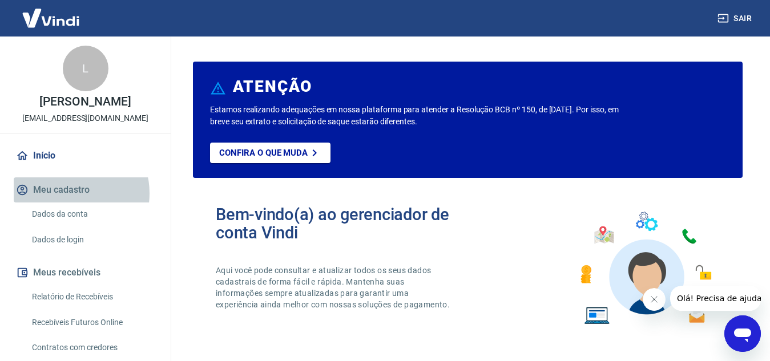 Image resolution: width=770 pixels, height=361 pixels. What do you see at coordinates (645, 268) in the screenshot?
I see `img: Imagem de um avatar masculino com diversos icones exemplificando as funcionalidades do gerenciado...` at bounding box center [645, 268].